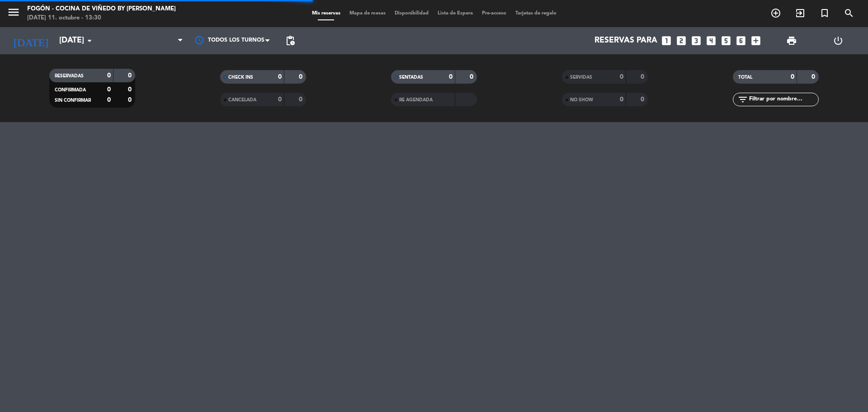  Describe the element at coordinates (242, 100) in the screenshot. I see `span: CANCELADA` at that location.